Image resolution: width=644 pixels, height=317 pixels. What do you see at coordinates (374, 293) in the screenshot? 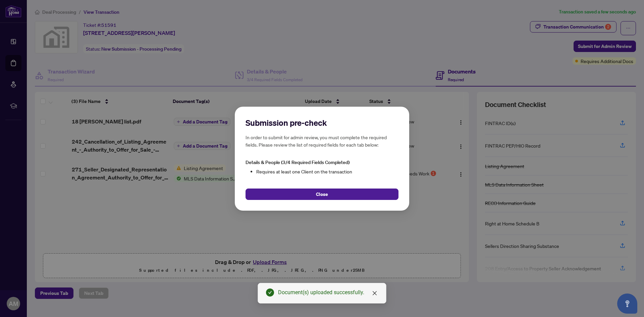
I see `span: close` at bounding box center [374, 293].